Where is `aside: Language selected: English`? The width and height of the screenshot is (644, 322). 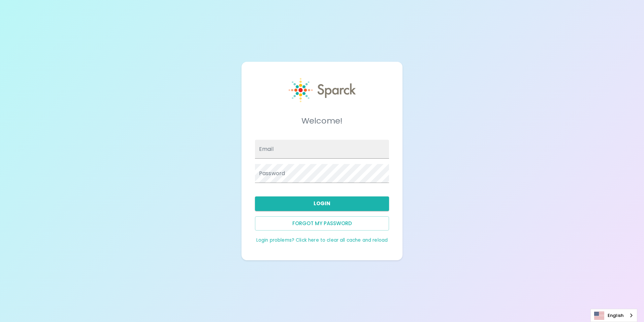
aside: Language selected: English is located at coordinates (614, 315).